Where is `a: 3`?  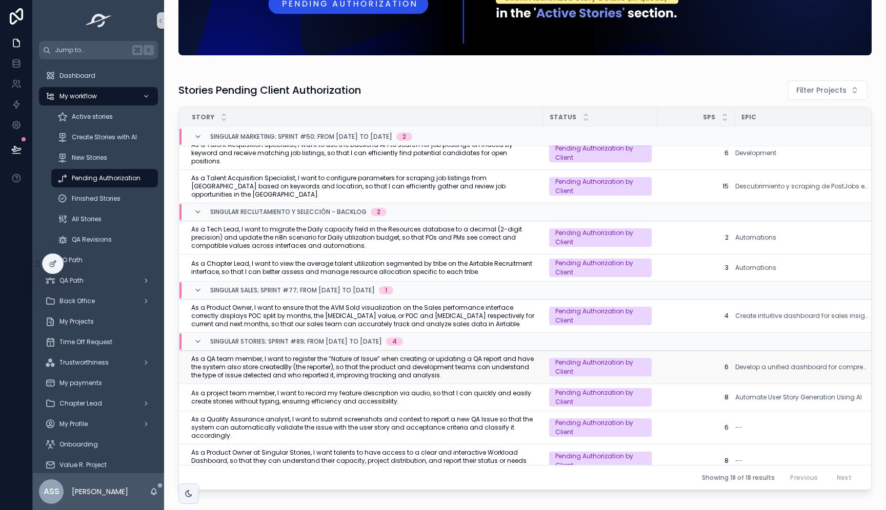 a: 3 is located at coordinates (696, 268).